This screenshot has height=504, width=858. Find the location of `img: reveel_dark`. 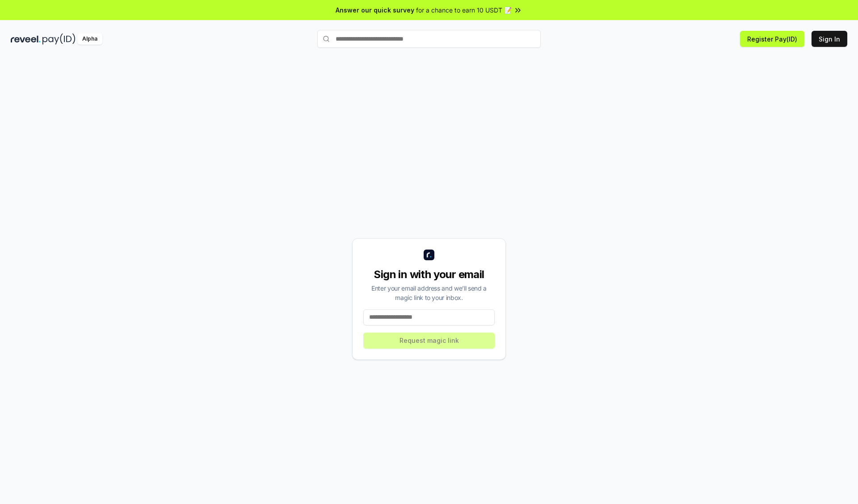

img: reveel_dark is located at coordinates (25, 39).